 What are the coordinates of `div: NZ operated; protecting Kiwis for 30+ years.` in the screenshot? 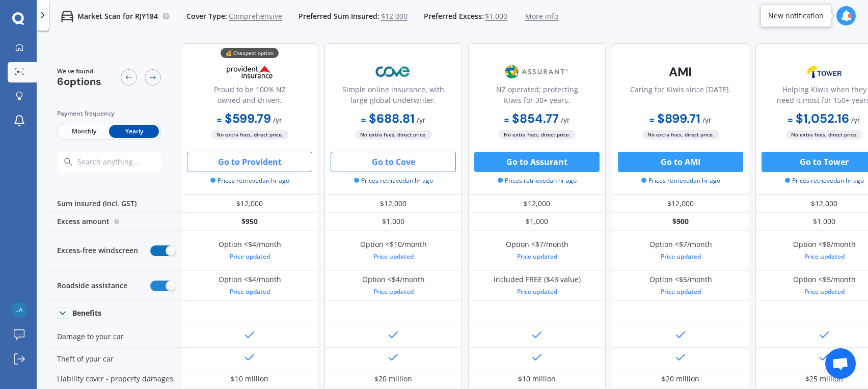 It's located at (536, 96).